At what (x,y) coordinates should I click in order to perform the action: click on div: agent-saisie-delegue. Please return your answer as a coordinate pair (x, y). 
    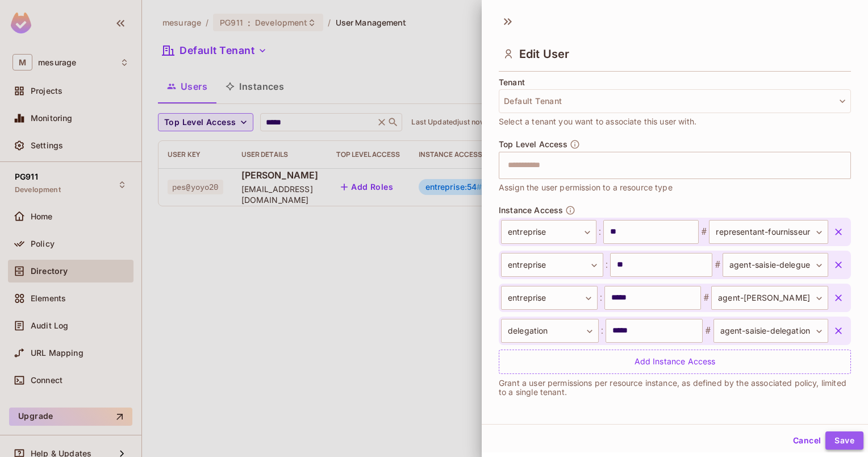
    Looking at the image, I should click on (775, 265).